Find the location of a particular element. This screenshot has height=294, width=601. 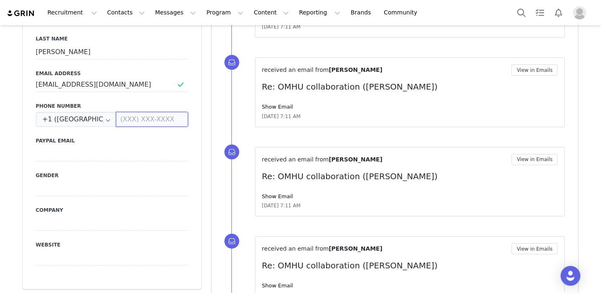

input: Country is located at coordinates (76, 119).